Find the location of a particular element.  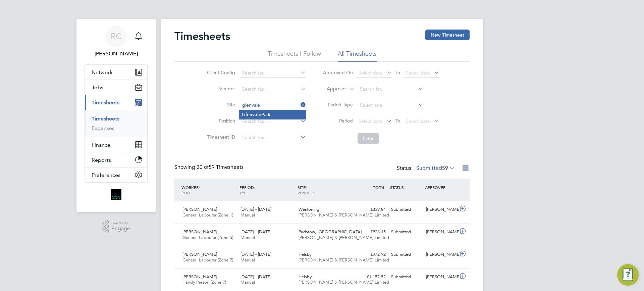

span: General Labourer (Zone 5) is located at coordinates (207, 238).